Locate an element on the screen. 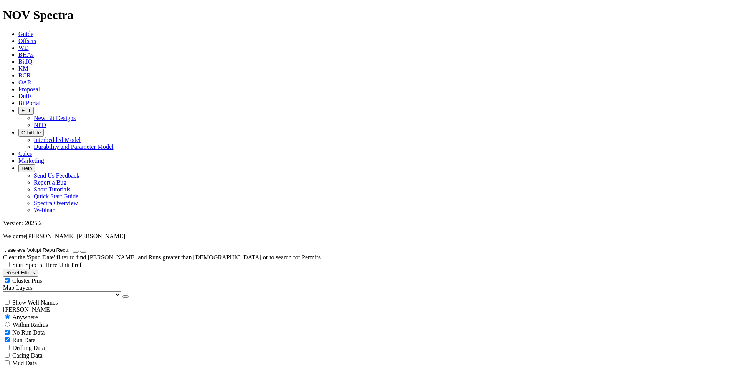 The image size is (734, 366). a: Spectra Overview is located at coordinates (56, 203).